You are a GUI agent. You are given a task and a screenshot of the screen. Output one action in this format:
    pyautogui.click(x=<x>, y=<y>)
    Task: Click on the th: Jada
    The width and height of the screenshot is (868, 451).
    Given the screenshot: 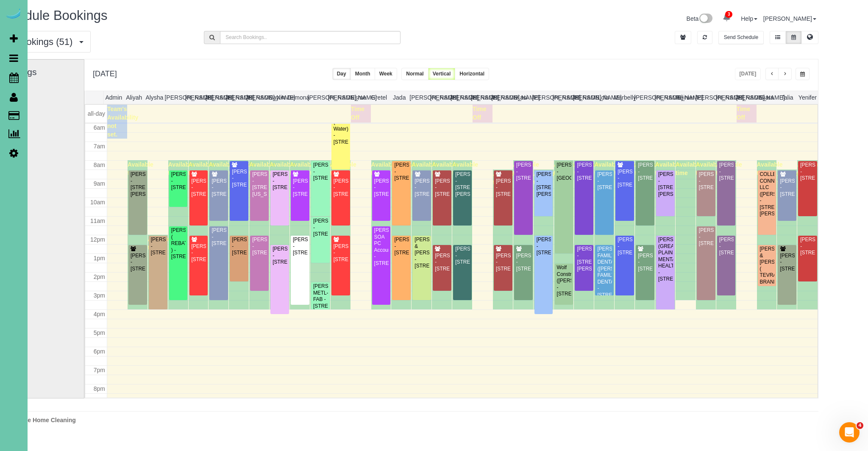 What is the action you would take?
    pyautogui.click(x=399, y=98)
    